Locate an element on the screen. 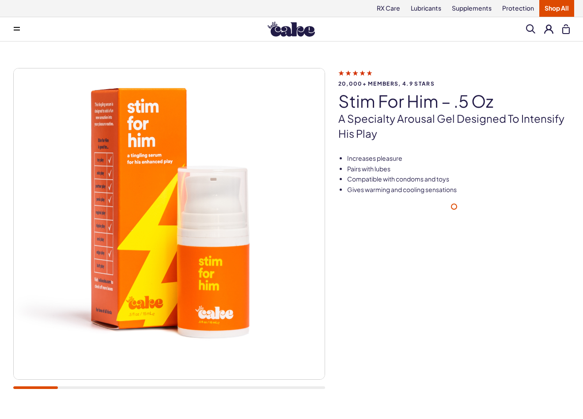  img: Hello Cake is located at coordinates (291, 29).